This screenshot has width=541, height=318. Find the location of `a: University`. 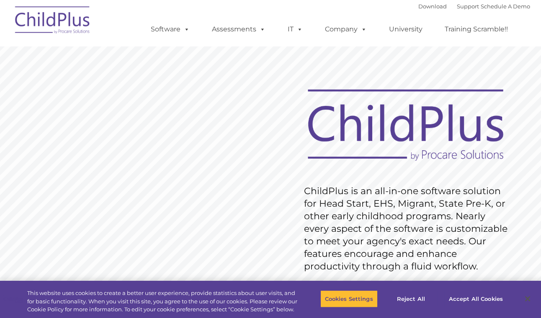

a: University is located at coordinates (406, 29).